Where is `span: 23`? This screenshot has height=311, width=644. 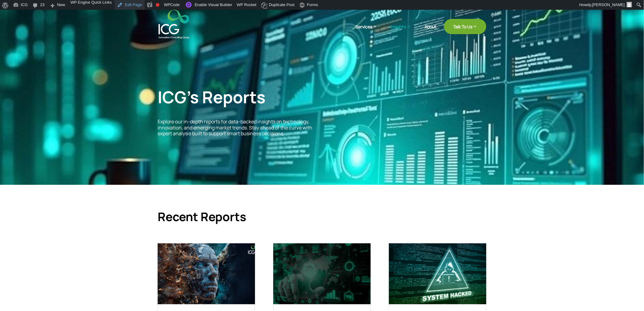
span: 23 is located at coordinates (42, 7).